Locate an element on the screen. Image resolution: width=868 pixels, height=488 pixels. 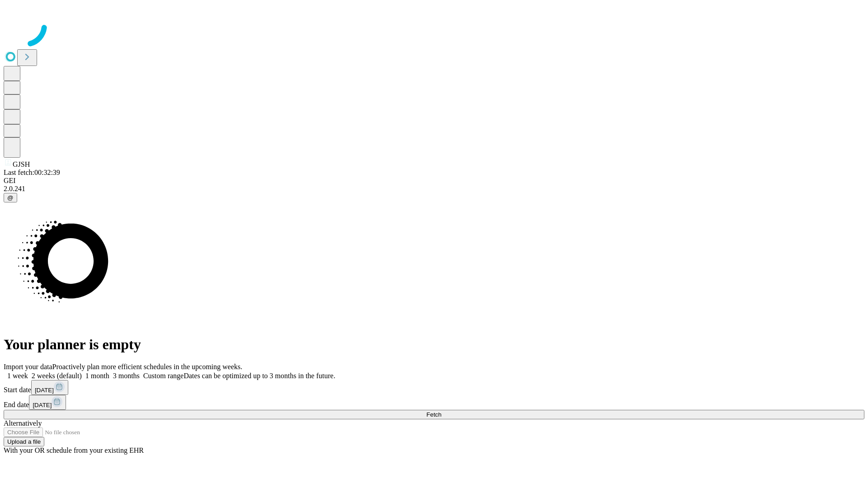
div: End date is located at coordinates (434, 402).